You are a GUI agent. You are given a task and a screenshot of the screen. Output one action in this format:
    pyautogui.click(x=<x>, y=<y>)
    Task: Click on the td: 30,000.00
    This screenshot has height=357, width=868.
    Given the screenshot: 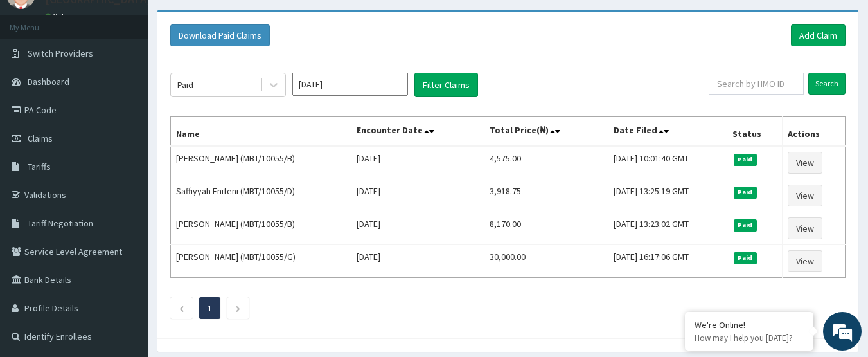 What is the action you would take?
    pyautogui.click(x=546, y=261)
    